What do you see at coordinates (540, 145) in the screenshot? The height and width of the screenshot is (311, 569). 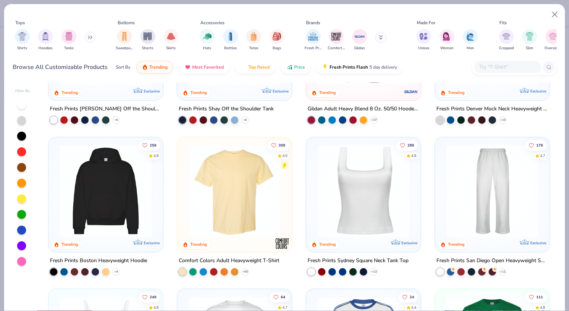 I see `span: 176` at bounding box center [540, 145].